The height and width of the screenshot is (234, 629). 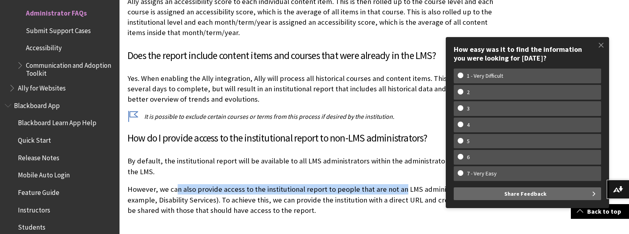 What do you see at coordinates (468, 108) in the screenshot?
I see `w-span: 3` at bounding box center [468, 108].